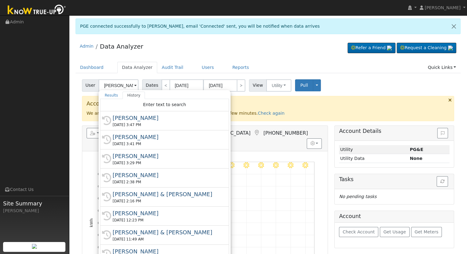 The image size is (467, 254). I want to click on span: Site Summary, so click(34, 203).